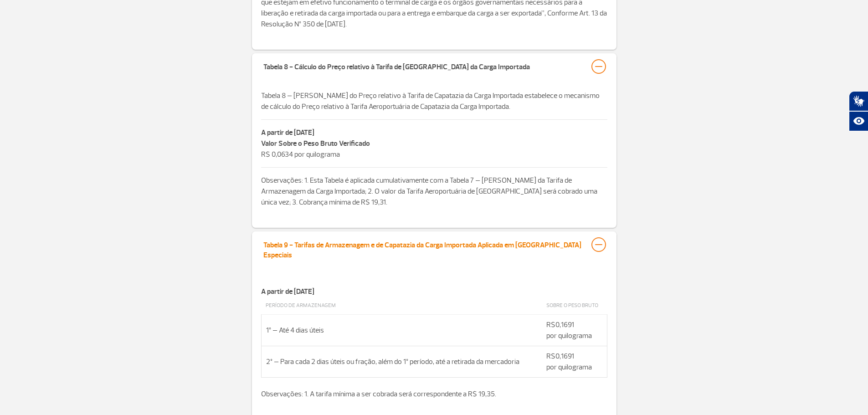 The image size is (868, 415). I want to click on td: Período de Armazenagem, so click(402, 306).